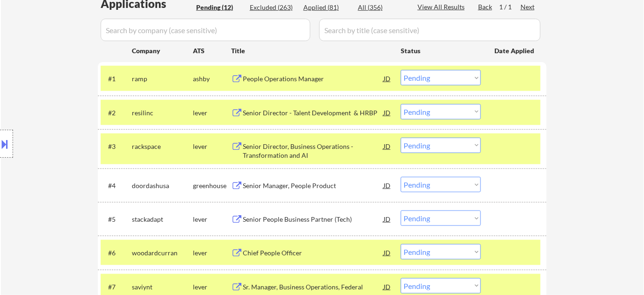 The height and width of the screenshot is (295, 644). What do you see at coordinates (313, 113) in the screenshot?
I see `div: Senior Director - Talent Development & HRBP` at bounding box center [313, 113].